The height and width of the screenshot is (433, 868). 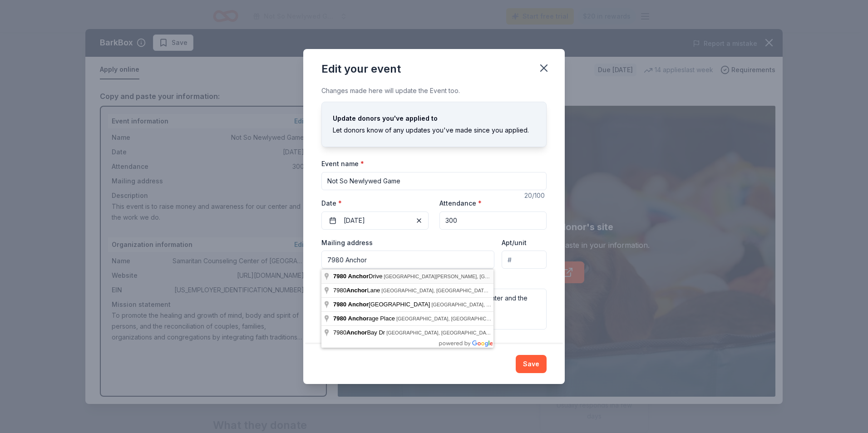 I want to click on span: Drive, so click(x=358, y=276).